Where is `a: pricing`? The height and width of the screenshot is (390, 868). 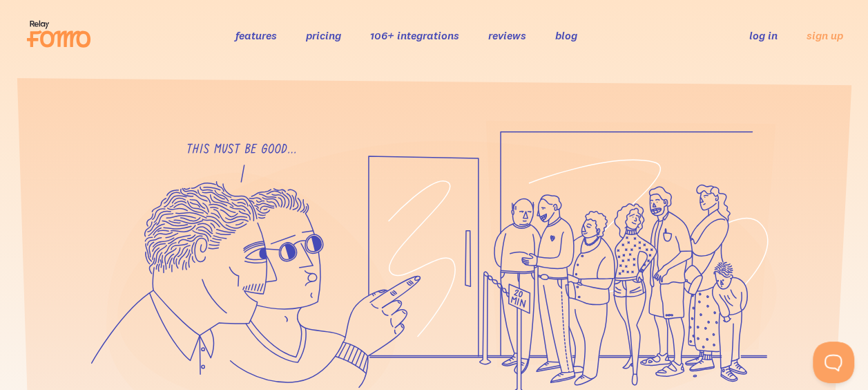
a: pricing is located at coordinates (323, 35).